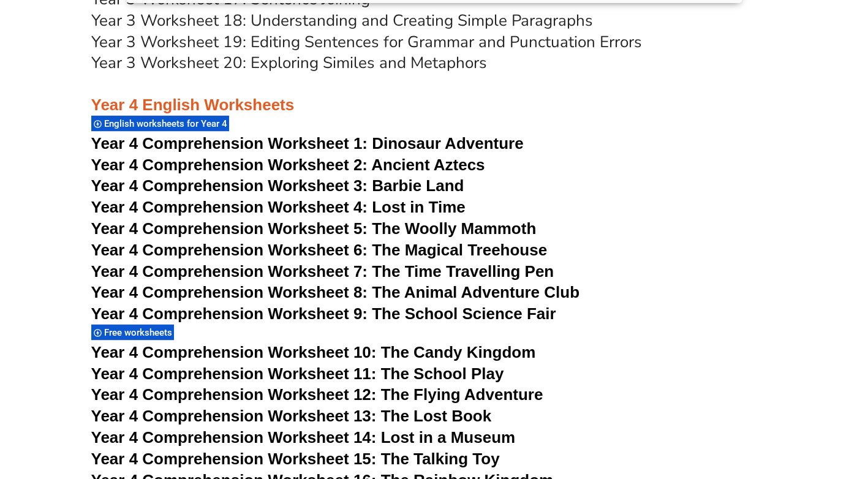 The width and height of the screenshot is (868, 479). Describe the element at coordinates (366, 42) in the screenshot. I see `a: Year 3 Worksheet 19: Editing Sentences for Grammar and Punctuation Errors` at that location.